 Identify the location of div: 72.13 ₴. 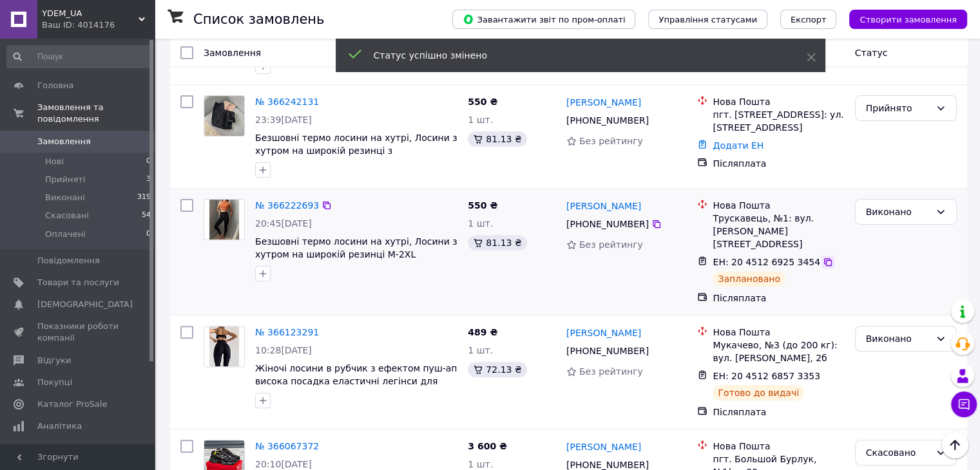
(497, 370).